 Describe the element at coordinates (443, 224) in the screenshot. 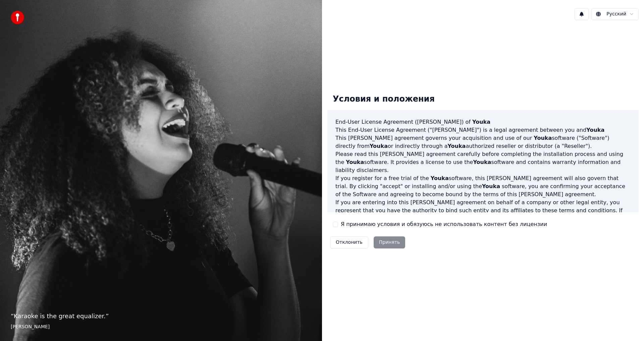

I see `label: Я принимаю условия и обязуюсь не использовать контент без лицензии` at that location.